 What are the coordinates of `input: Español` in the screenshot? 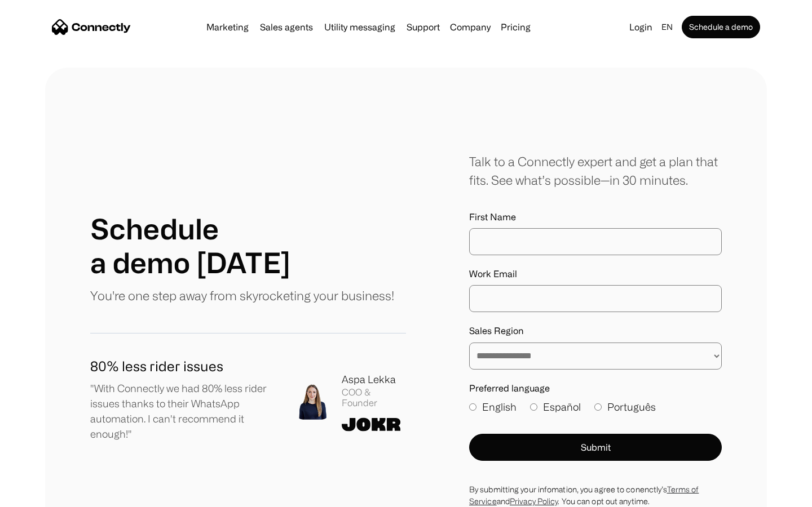 It's located at (533, 407).